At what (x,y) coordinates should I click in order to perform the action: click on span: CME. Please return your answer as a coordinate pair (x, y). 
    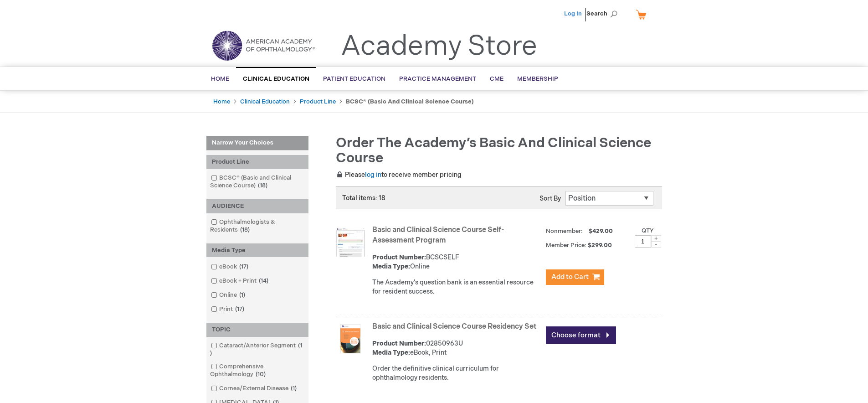
    Looking at the image, I should click on (497, 79).